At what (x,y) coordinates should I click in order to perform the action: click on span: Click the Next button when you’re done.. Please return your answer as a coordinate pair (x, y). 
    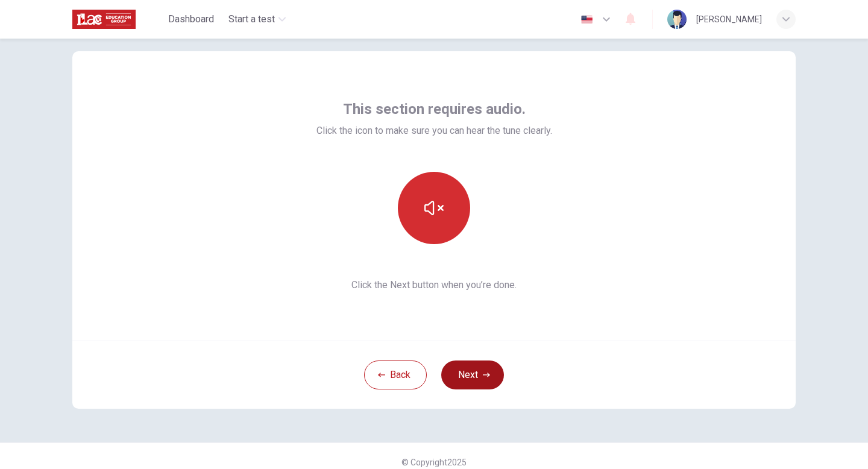
    Looking at the image, I should click on (434, 285).